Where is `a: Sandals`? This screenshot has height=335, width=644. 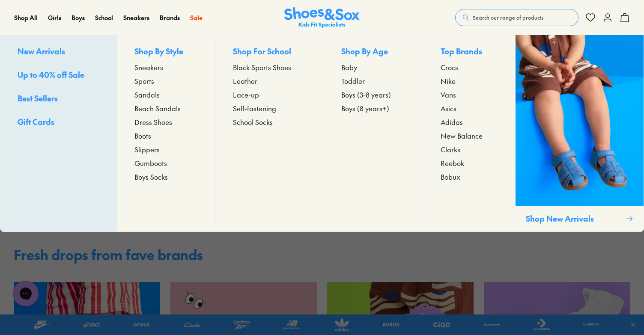 a: Sandals is located at coordinates (167, 94).